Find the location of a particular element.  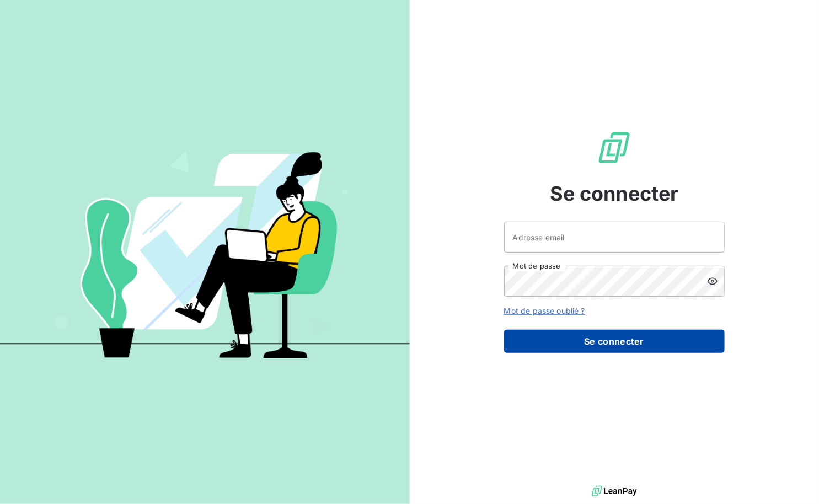

a: Mot de passe oublié ? is located at coordinates (544, 310).